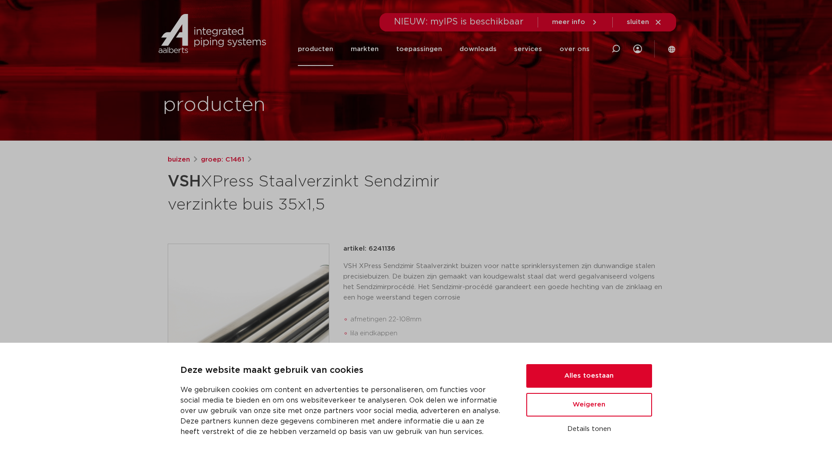 The image size is (832, 458). I want to click on li: rode markering, so click(507, 348).